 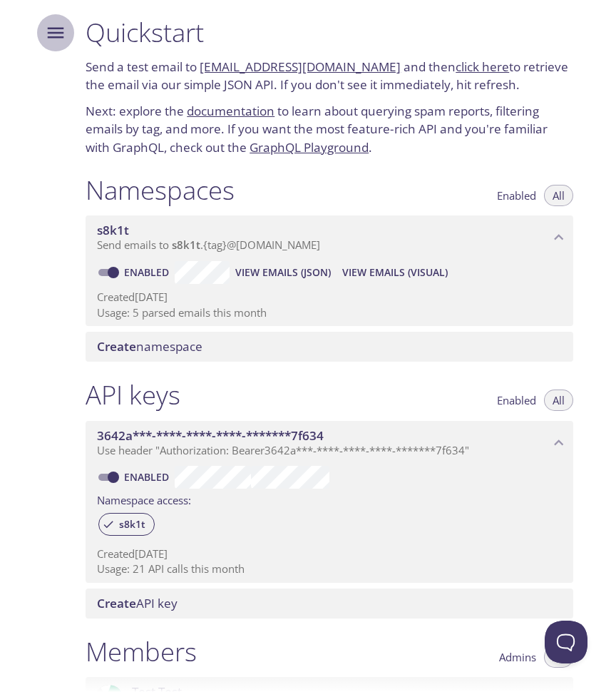 I want to click on div: s8k1t namespace, so click(x=329, y=237).